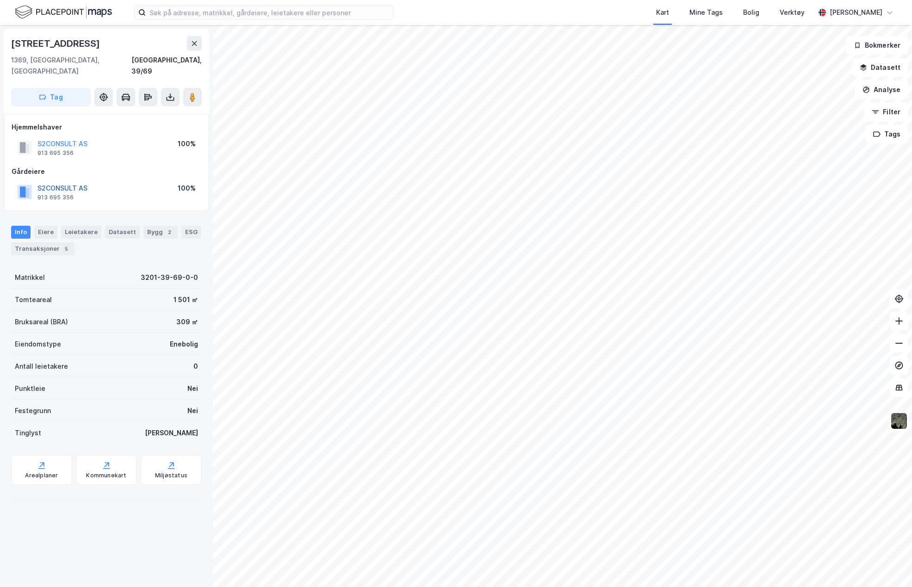  Describe the element at coordinates (46, 232) in the screenshot. I see `div: Eiere` at that location.